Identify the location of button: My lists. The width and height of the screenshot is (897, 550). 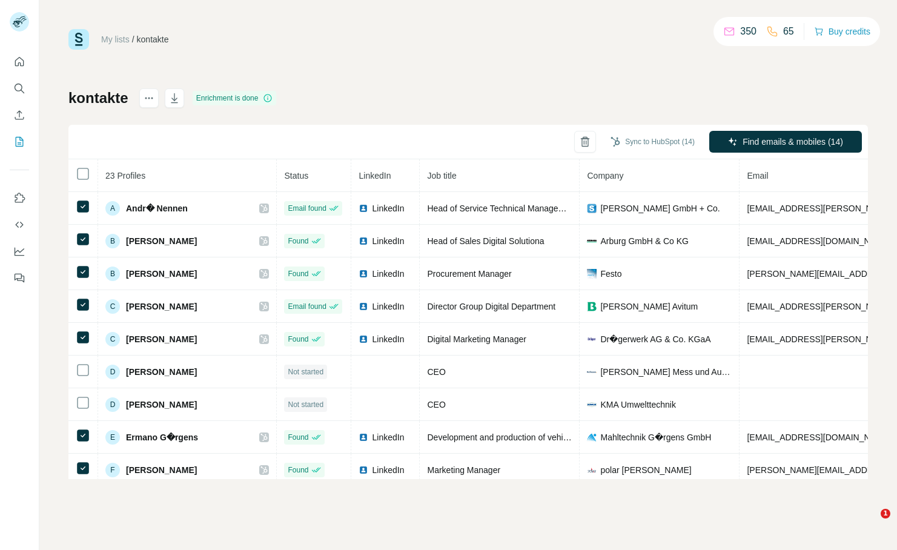
(19, 142).